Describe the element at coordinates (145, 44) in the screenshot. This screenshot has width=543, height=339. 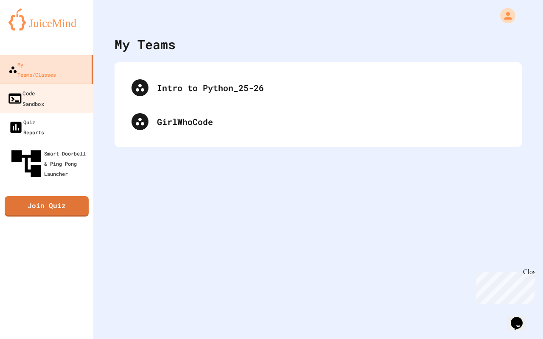
I see `div: My Teams` at that location.